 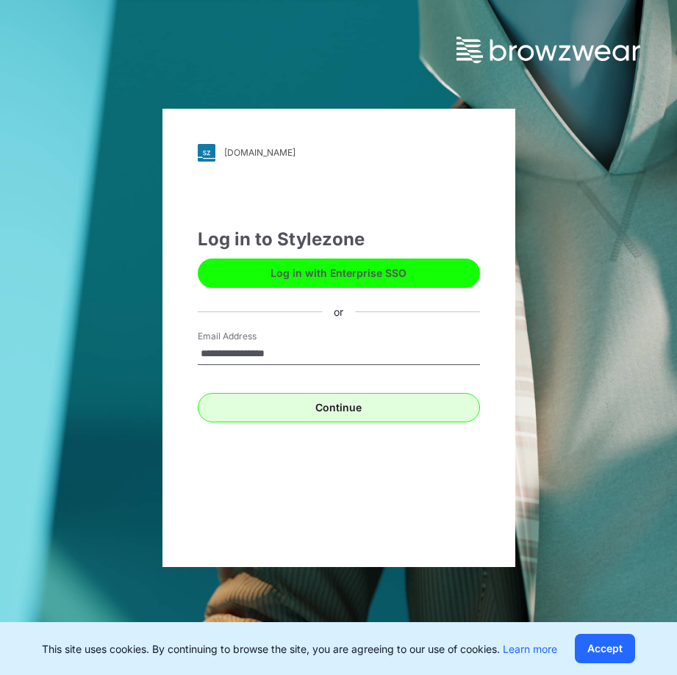 I want to click on button: Log in with Enterprise SSO, so click(x=339, y=273).